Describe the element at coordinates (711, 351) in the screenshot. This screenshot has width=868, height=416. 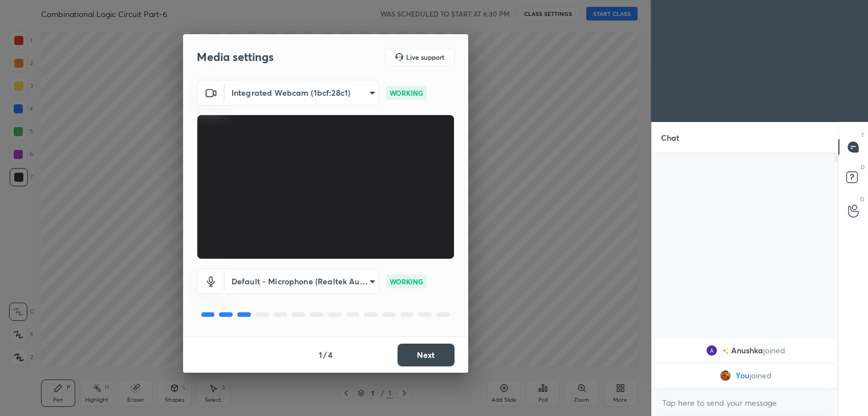
I see `img: 3` at that location.